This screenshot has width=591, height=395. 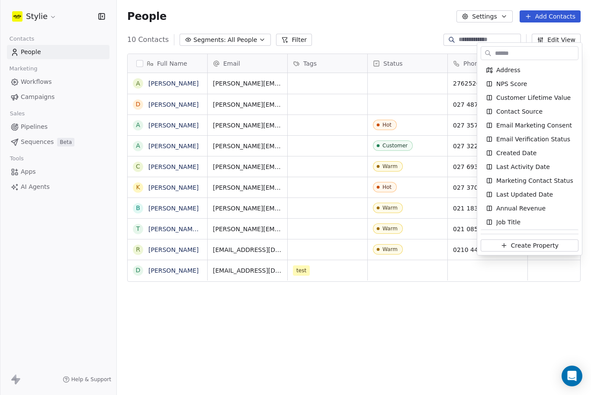 What do you see at coordinates (523, 167) in the screenshot?
I see `span: Last Activity Date` at bounding box center [523, 167].